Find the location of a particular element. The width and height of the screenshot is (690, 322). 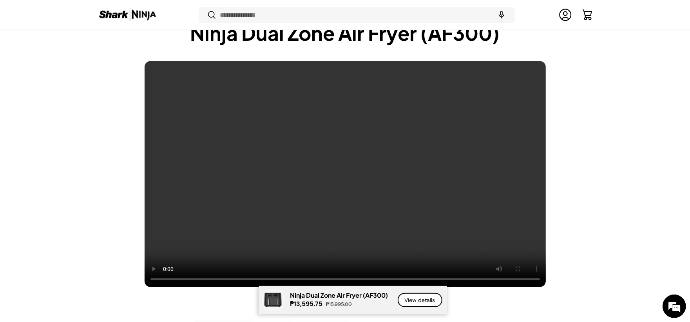

span: We're online! is located at coordinates (77, 138).